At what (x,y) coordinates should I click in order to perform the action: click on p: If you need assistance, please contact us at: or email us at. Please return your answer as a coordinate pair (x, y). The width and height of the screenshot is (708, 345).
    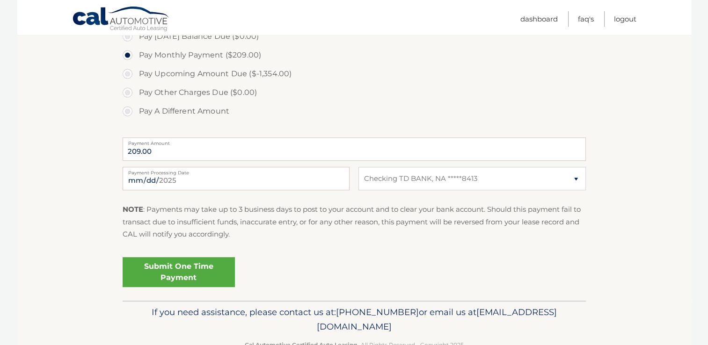
    Looking at the image, I should click on (354, 320).